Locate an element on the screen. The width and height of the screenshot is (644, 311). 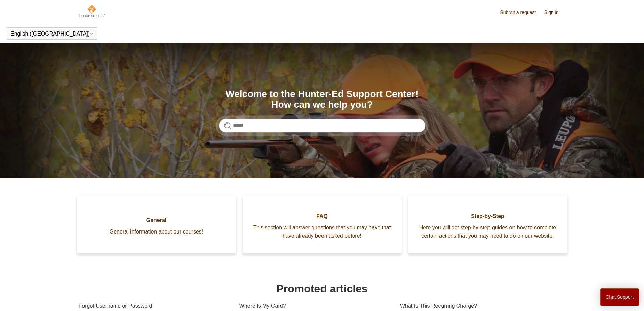
span: This section will answer questions that you may have that have already been asked before! is located at coordinates (322, 232).